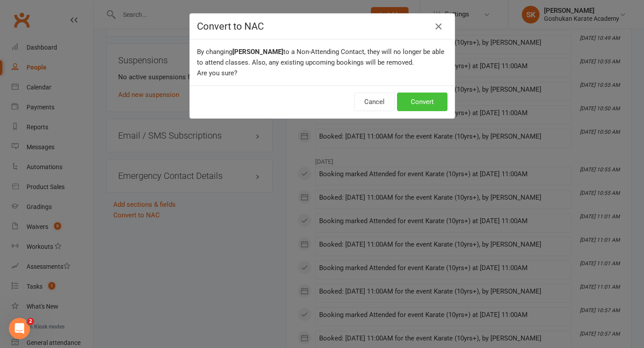 This screenshot has height=348, width=644. What do you see at coordinates (322, 26) in the screenshot?
I see `h4: Convert to NAC` at bounding box center [322, 26].